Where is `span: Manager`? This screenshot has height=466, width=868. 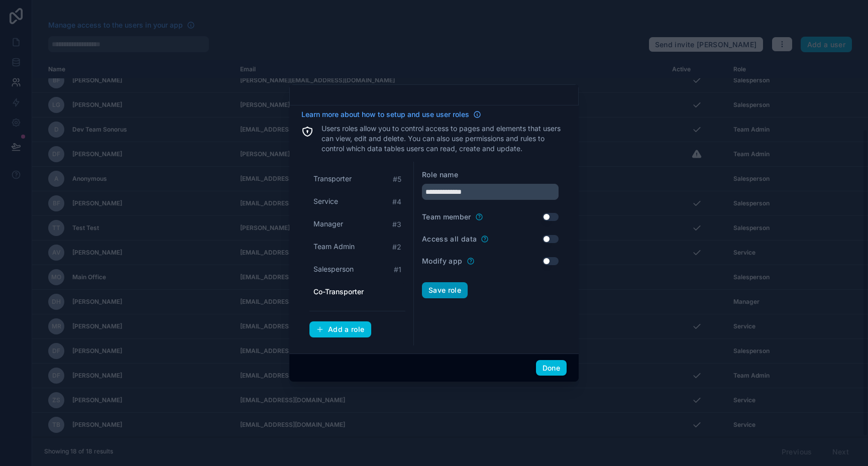 span: Manager is located at coordinates (328, 224).